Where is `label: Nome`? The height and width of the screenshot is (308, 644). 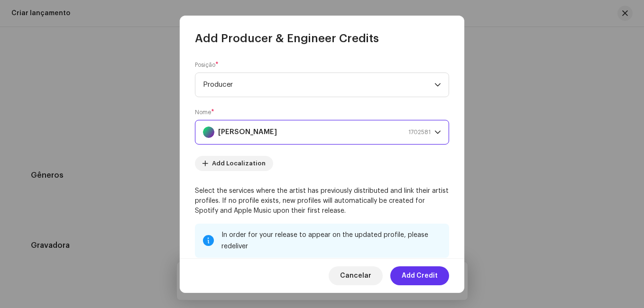 label: Nome is located at coordinates (204, 113).